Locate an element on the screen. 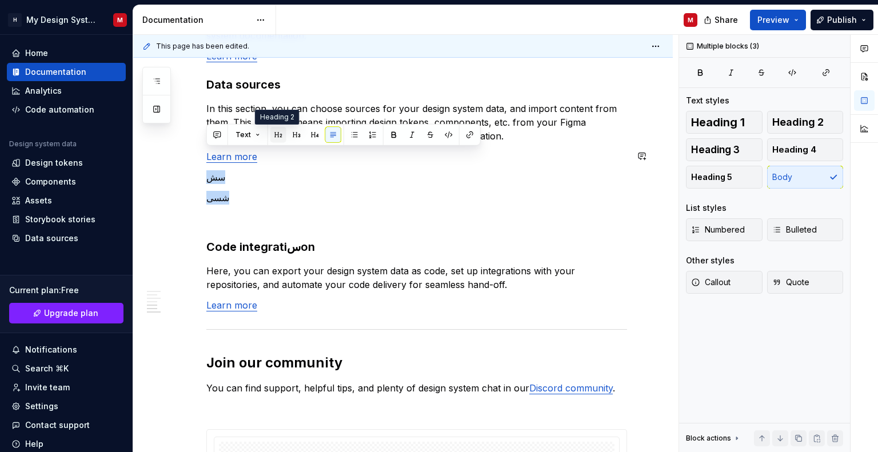 This screenshot has width=878, height=452. p: Here, you can export your design system data as code, set up integrations with your repositories,... is located at coordinates (417, 278).